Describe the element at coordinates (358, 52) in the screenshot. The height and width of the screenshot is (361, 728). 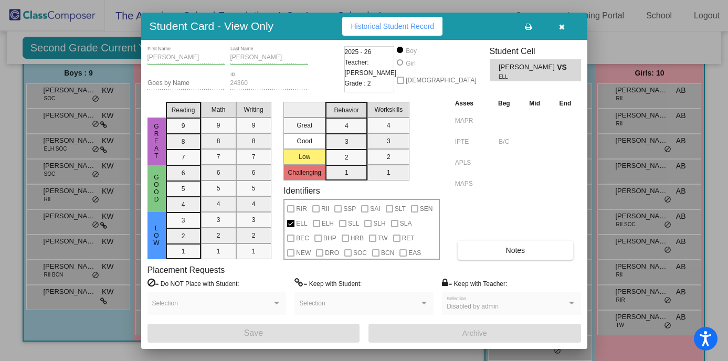
I see `span: 2025 - 26` at that location.